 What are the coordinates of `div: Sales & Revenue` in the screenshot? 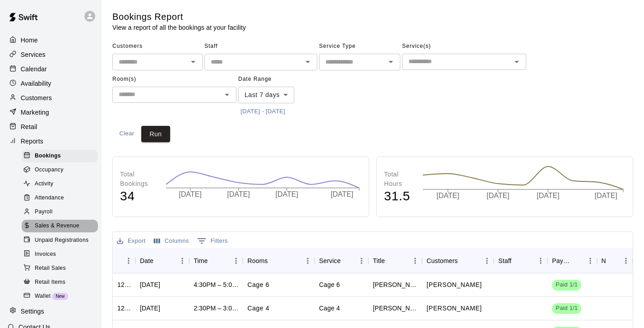 It's located at (60, 226).